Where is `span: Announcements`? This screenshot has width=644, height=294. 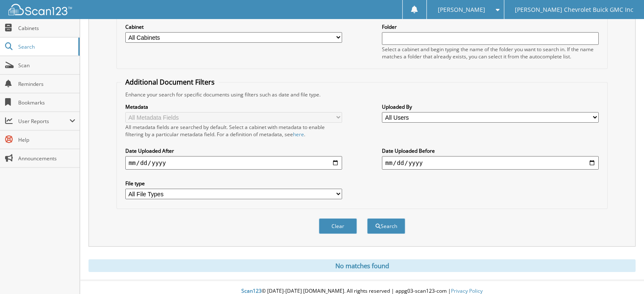
span: Announcements is located at coordinates (47, 158).